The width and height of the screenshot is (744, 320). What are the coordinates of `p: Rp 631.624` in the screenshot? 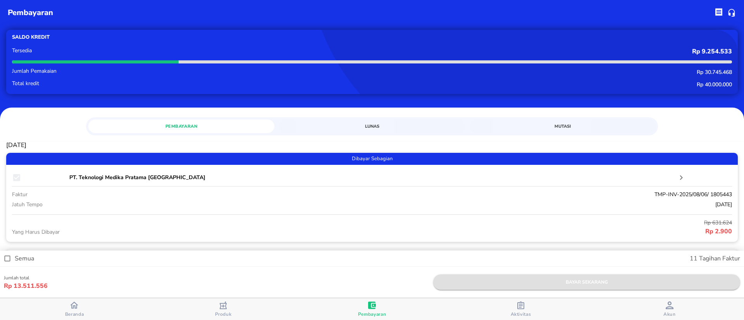 It's located at (552, 223).